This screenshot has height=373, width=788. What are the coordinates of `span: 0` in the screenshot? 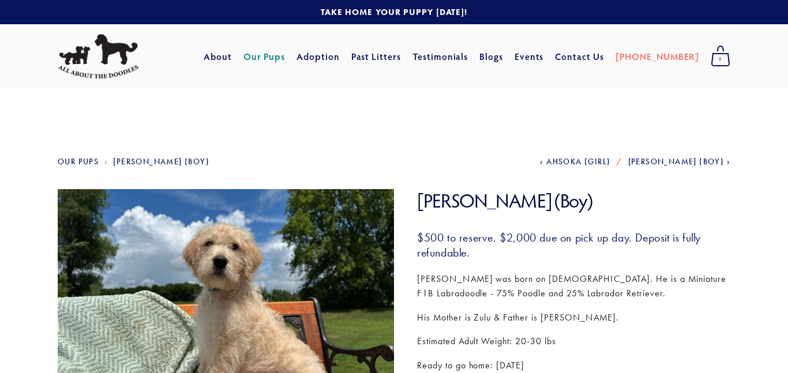 It's located at (721, 59).